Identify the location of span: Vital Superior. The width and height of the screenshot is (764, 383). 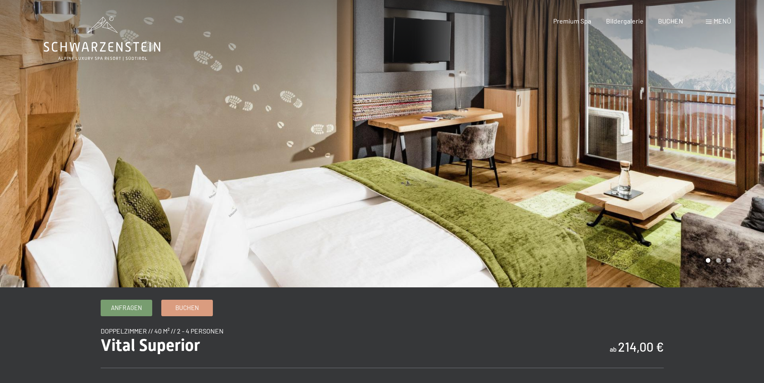
(150, 345).